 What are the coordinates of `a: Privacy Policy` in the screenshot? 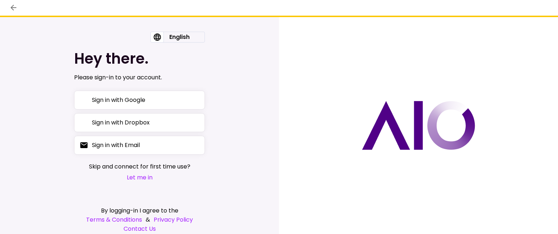 It's located at (173, 219).